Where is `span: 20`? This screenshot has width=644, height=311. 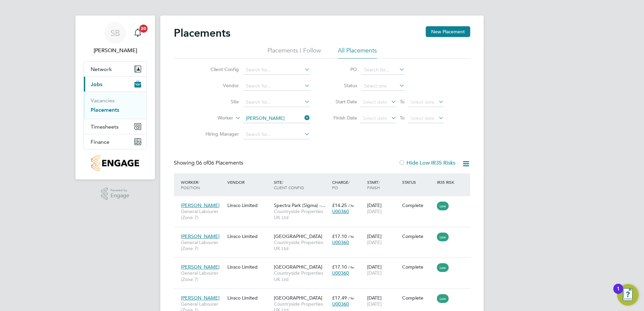 span: 20 is located at coordinates (143, 29).